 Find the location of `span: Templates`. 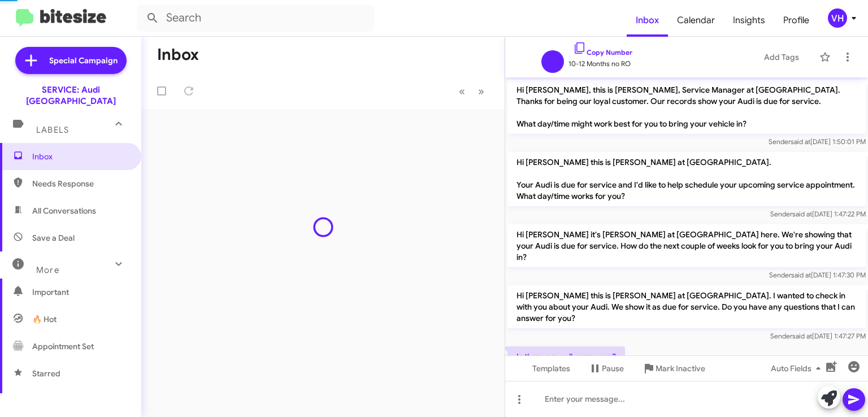

span: Templates is located at coordinates (542, 368).